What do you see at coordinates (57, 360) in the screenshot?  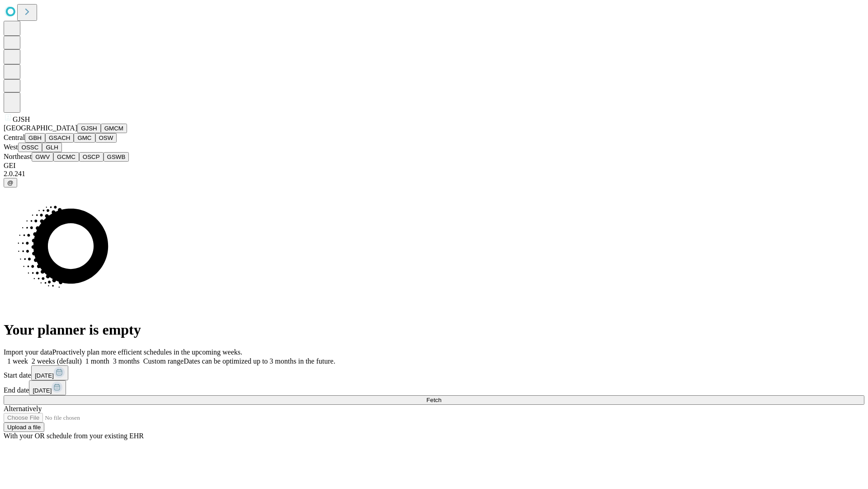 I see `span: 2 weeks (default)` at bounding box center [57, 360].